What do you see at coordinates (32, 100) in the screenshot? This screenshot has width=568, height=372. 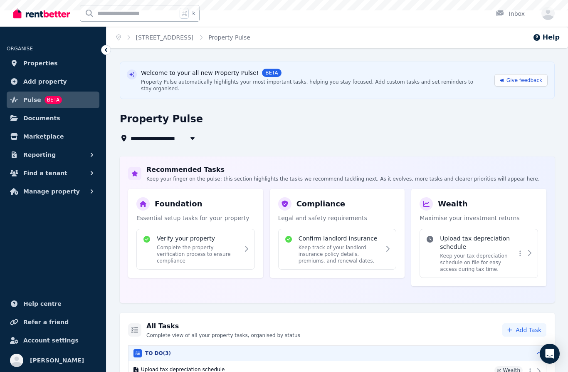 I see `span: Pulse` at bounding box center [32, 100].